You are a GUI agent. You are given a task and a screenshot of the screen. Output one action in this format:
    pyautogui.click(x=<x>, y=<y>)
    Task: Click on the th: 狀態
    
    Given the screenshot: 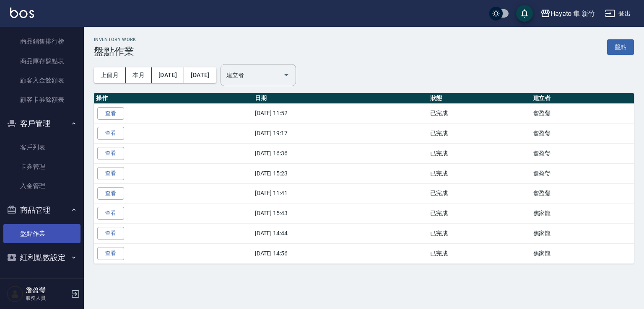 What is the action you would take?
    pyautogui.click(x=480, y=98)
    